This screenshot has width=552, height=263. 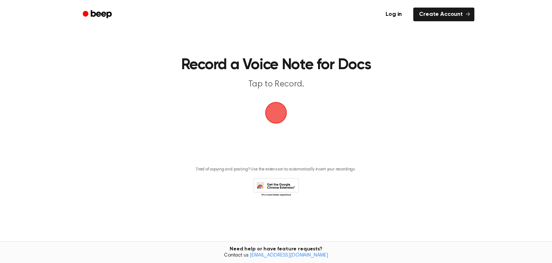 What do you see at coordinates (394, 14) in the screenshot?
I see `a: Log in` at bounding box center [394, 14].